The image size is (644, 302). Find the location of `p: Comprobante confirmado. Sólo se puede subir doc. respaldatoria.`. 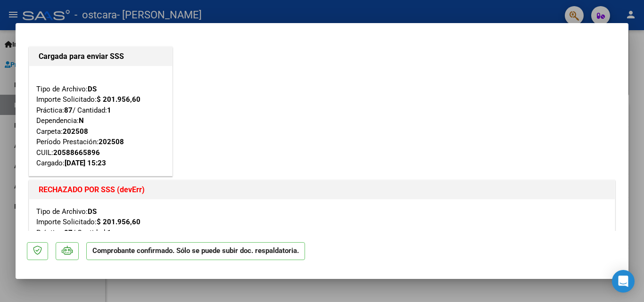

p: Comprobante confirmado. Sólo se puede subir doc. respaldatoria. is located at coordinates (196, 252).